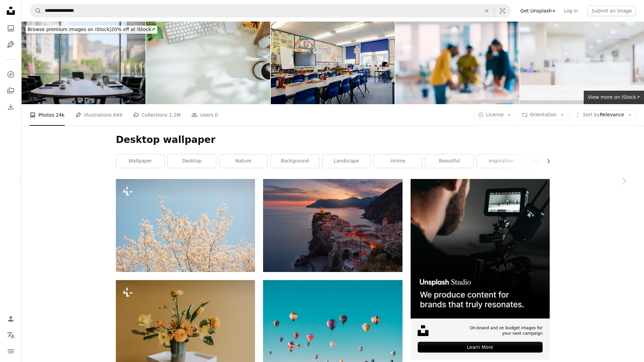 This screenshot has width=644, height=362. Describe the element at coordinates (11, 351) in the screenshot. I see `button: Menu` at that location.